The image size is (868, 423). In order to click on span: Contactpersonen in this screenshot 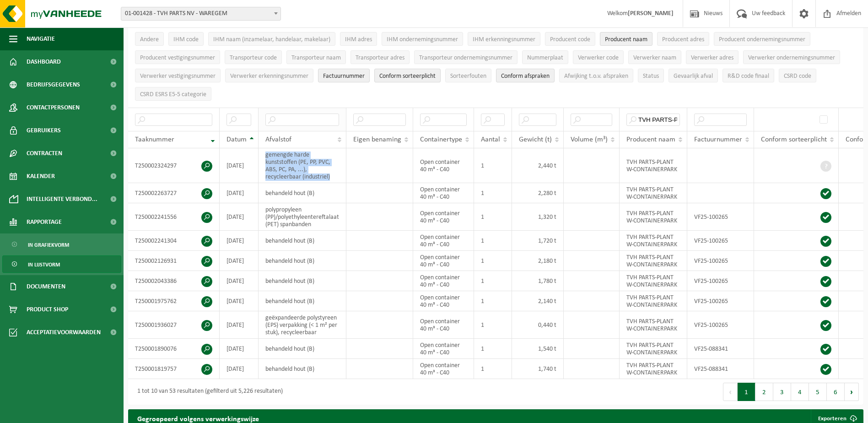, I will do `click(53, 108)`.